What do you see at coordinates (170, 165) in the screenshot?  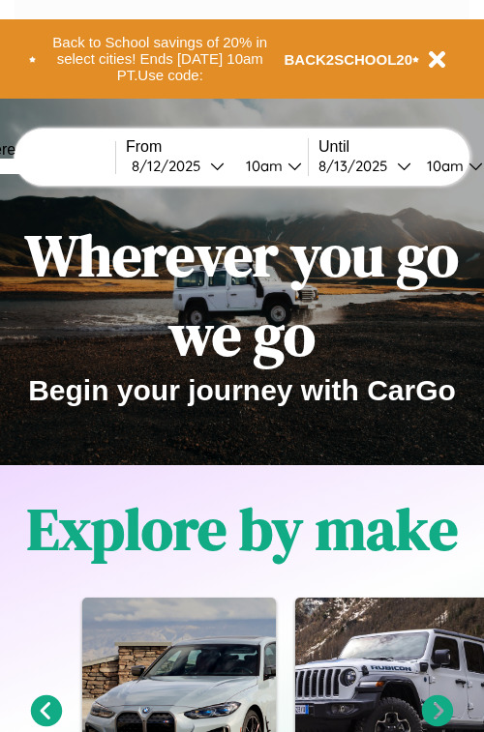 I see `div: 8 / 12 / 2025` at bounding box center [170, 165].